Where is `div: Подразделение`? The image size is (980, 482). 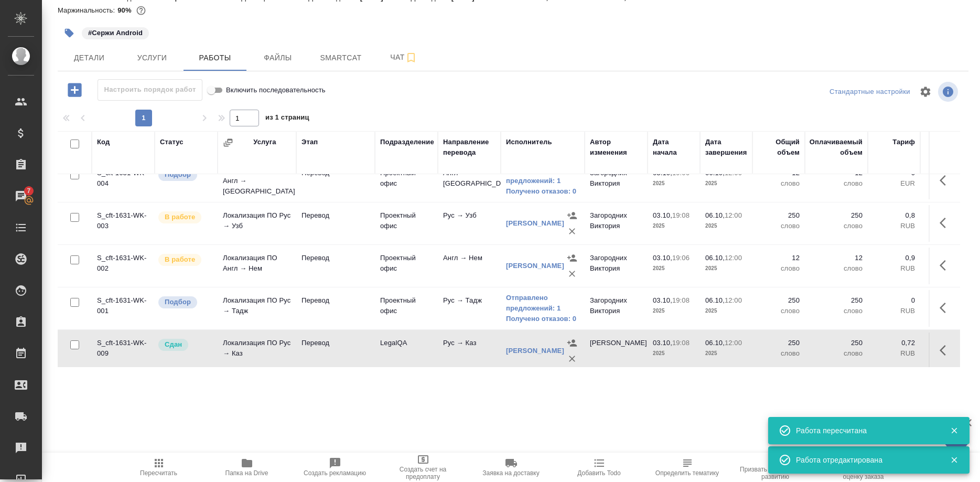 div: Подразделение is located at coordinates (406, 142).